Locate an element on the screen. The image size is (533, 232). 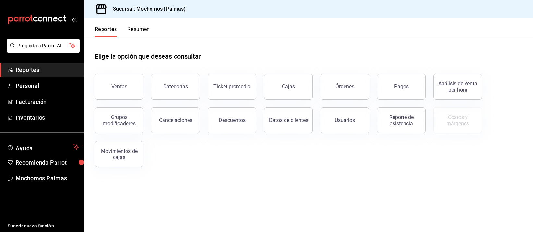
button: Descuentos is located at coordinates (232, 120).